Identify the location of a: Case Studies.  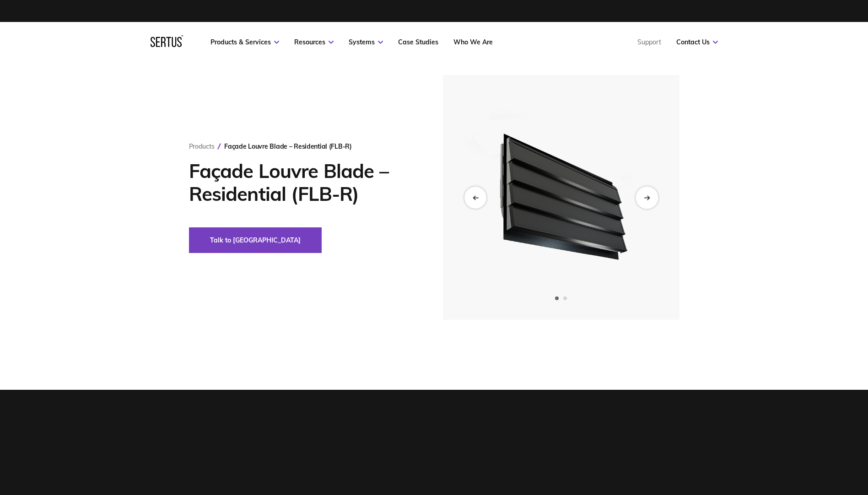
(418, 42).